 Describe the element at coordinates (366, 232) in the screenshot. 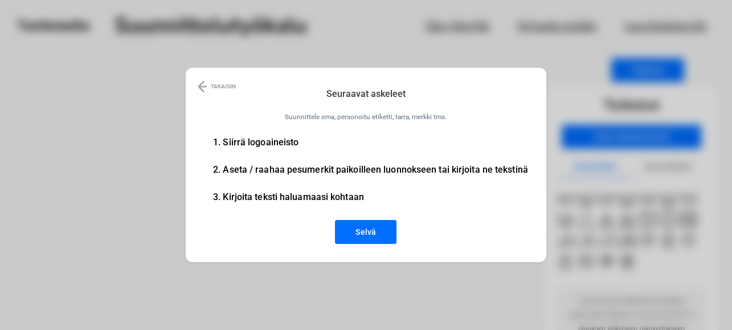

I see `button: Selvä` at that location.